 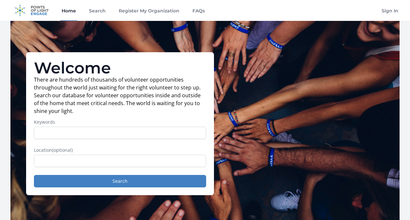 I want to click on label: Keywords, so click(x=120, y=122).